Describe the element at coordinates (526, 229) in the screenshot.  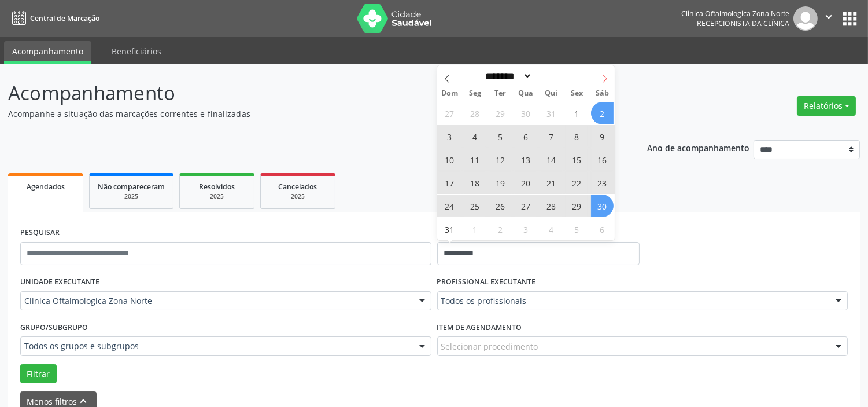
I see `span: Setembro 3, 2025` at that location.